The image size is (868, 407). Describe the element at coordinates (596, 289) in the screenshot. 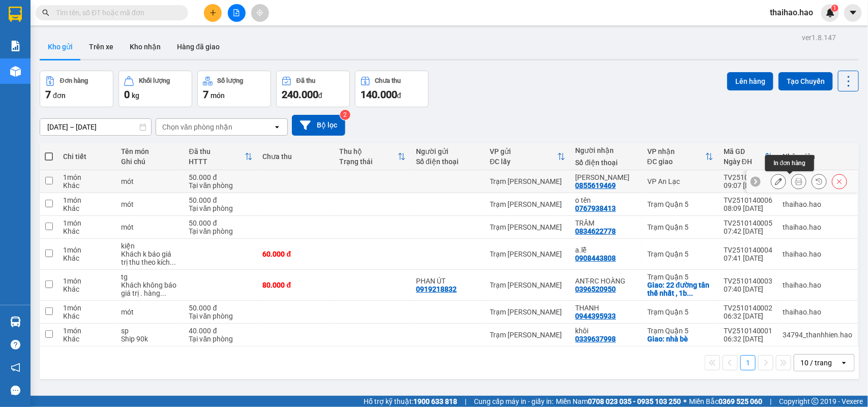

I see `div: 0396520950` at that location.